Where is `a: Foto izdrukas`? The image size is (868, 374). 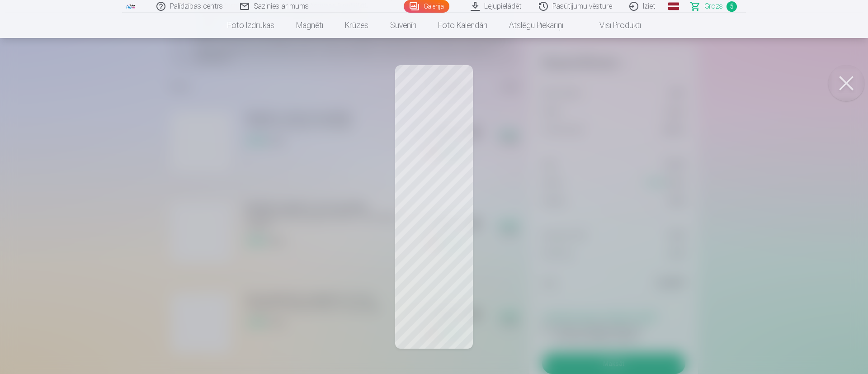
a: Foto izdrukas is located at coordinates (251, 25).